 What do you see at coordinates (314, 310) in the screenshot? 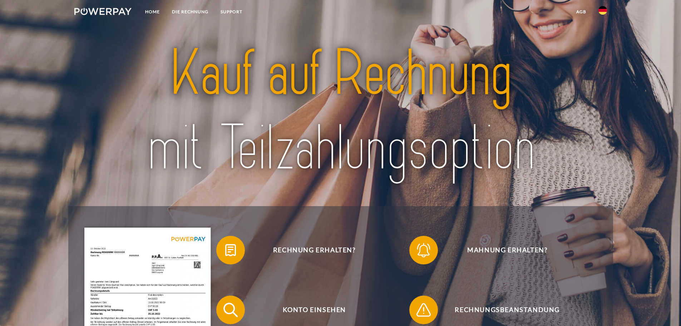
I see `span: Konto einsehen` at bounding box center [314, 310].